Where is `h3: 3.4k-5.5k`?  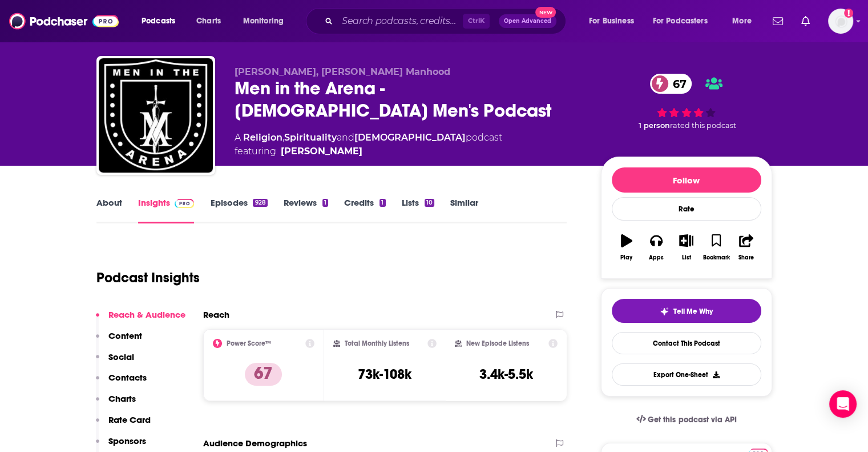 h3: 3.4k-5.5k is located at coordinates (506, 374).